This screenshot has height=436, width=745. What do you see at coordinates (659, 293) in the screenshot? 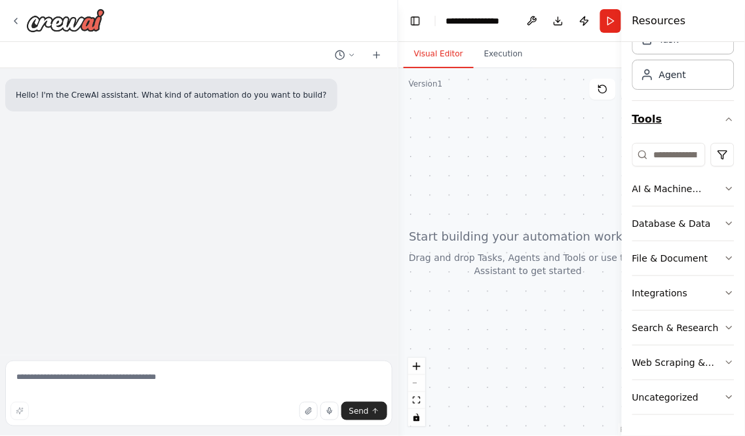
I see `div: Integrations` at bounding box center [659, 293].